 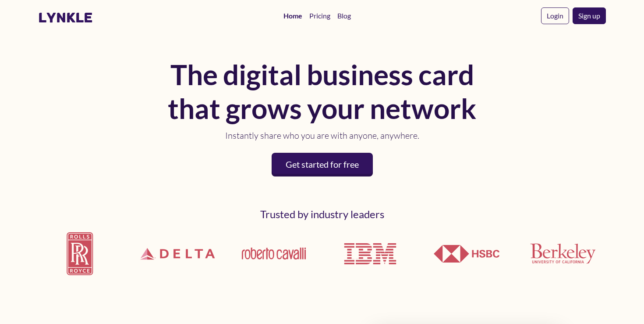 I want to click on h2: Trusted by industry leaders, so click(x=322, y=214).